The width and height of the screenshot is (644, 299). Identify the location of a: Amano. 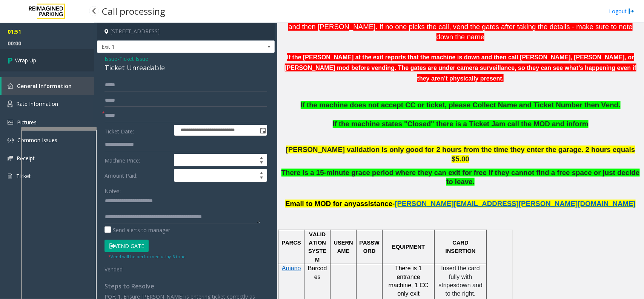
(291, 268).